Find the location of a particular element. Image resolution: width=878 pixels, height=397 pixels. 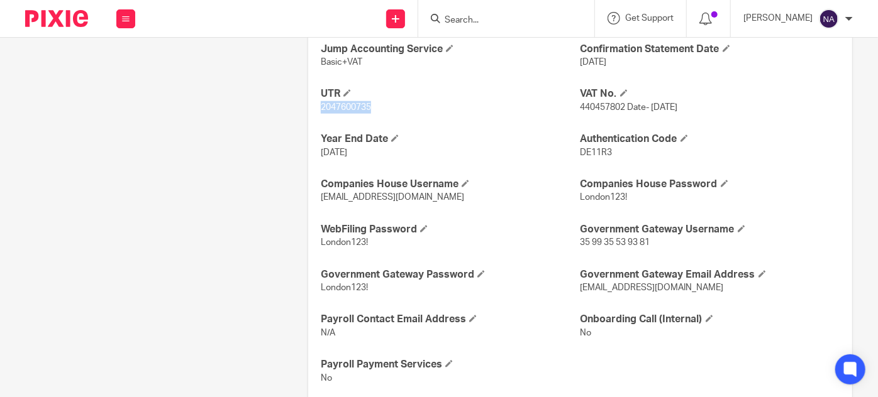

h4: VAT No. is located at coordinates (710, 94).